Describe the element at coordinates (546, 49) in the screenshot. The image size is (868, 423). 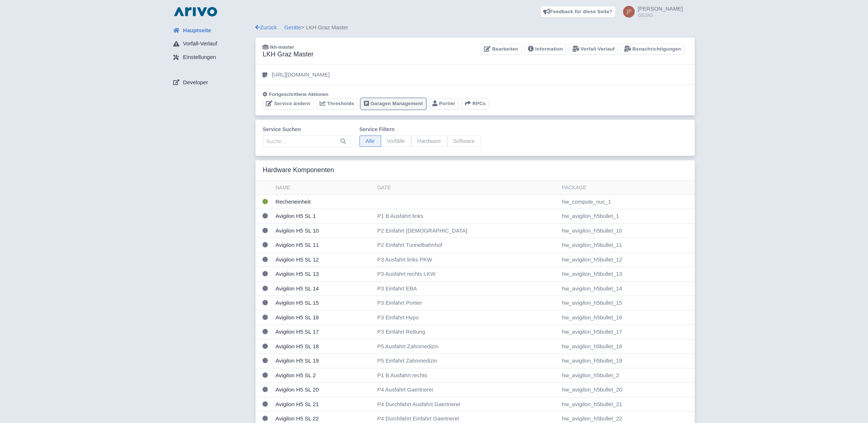
I see `a: Information` at that location.